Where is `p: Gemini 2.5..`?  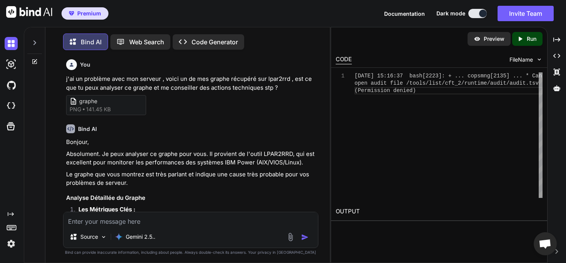
p: Gemini 2.5.. is located at coordinates (140, 237).